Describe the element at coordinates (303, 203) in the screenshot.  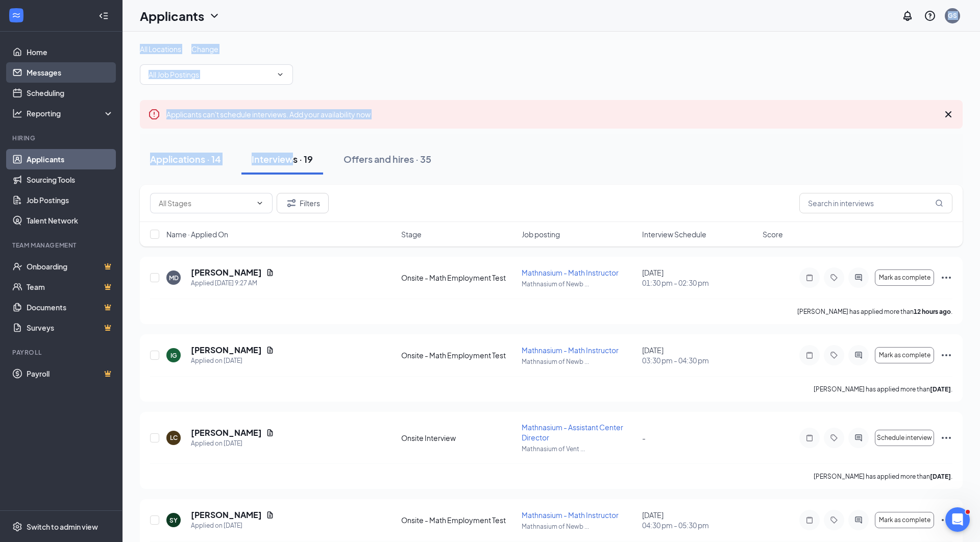
I see `button: Filter Filters` at that location.